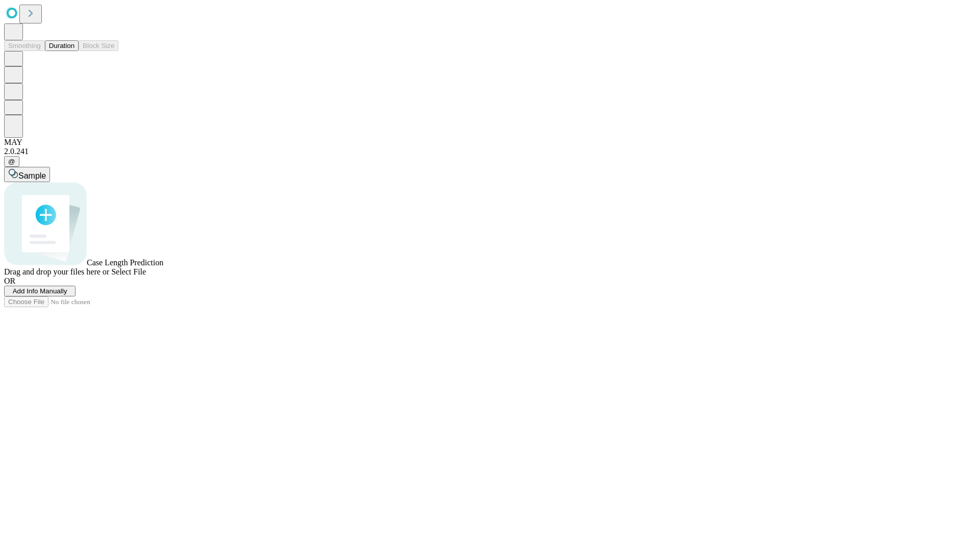  I want to click on span: Sample, so click(32, 176).